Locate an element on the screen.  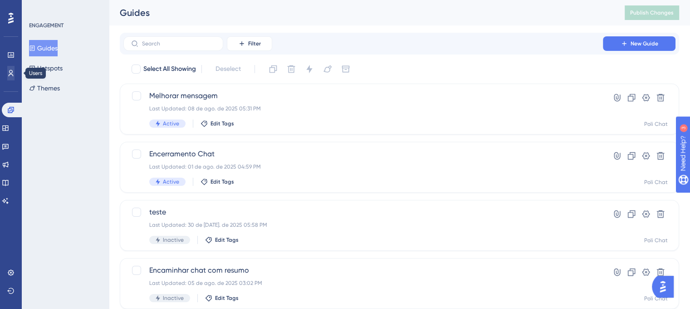
button: Deselect is located at coordinates (228, 69).